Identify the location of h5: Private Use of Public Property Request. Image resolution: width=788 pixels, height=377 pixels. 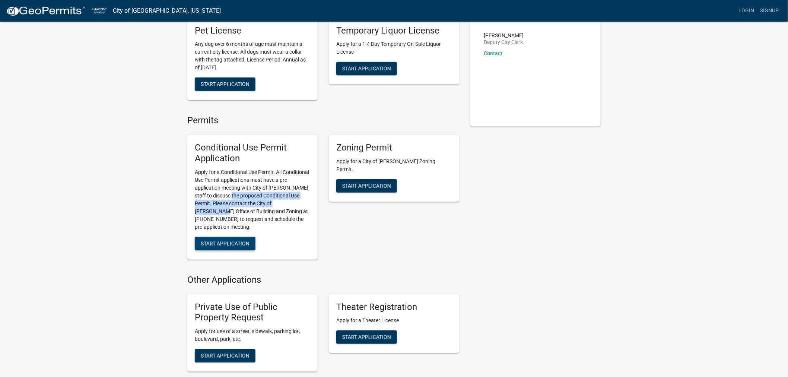
(253, 313).